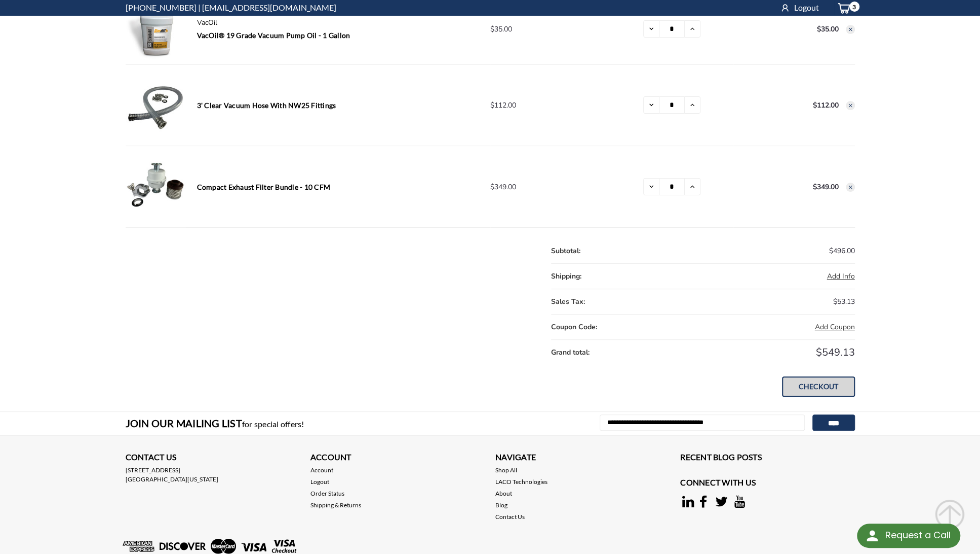 This screenshot has height=554, width=980. What do you see at coordinates (672, 29) in the screenshot?
I see `input: VacOil® 19 Grade Vacuum Pump Oil - 1 Gallon` at bounding box center [672, 29].